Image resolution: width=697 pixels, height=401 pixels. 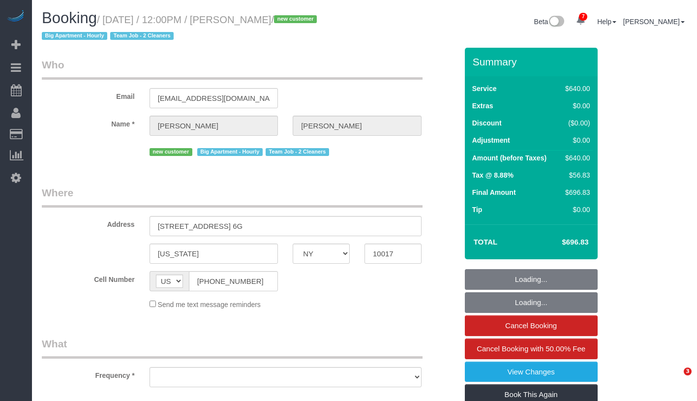 I want to click on div: $696.83, so click(x=575, y=192).